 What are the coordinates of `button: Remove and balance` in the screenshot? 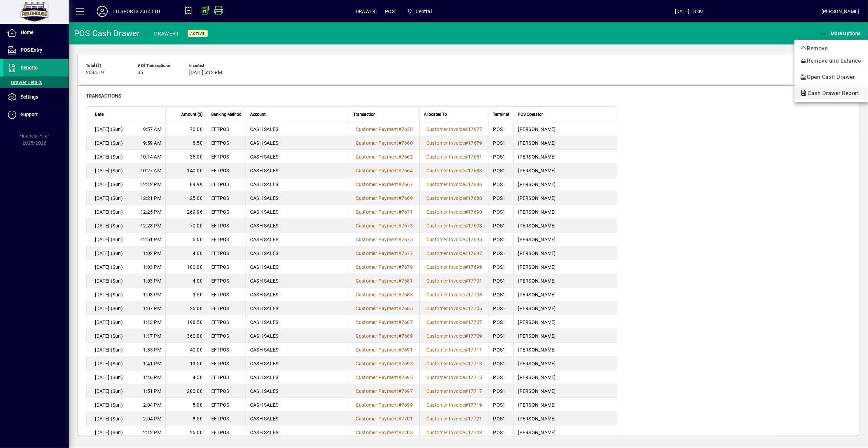 It's located at (831, 61).